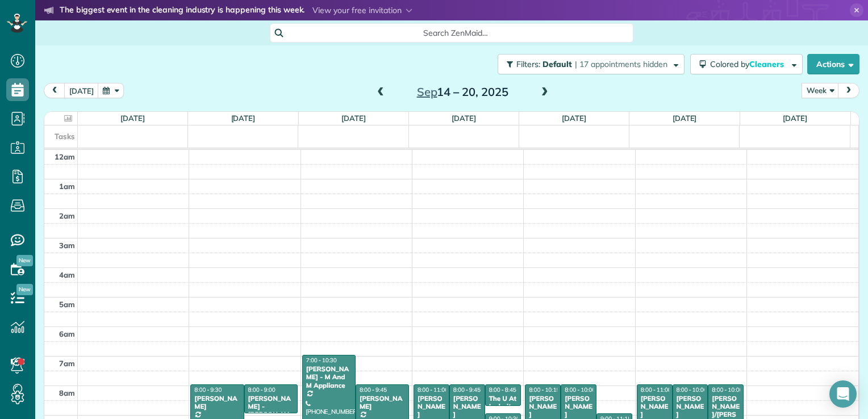 This screenshot has width=868, height=419. What do you see at coordinates (67, 216) in the screenshot?
I see `span: 2am` at bounding box center [67, 216].